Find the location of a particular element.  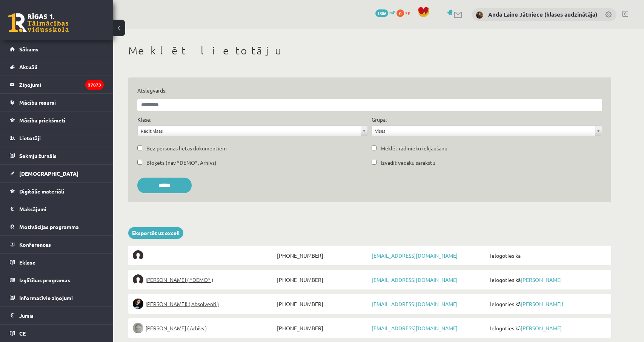

span: Jumis is located at coordinates (26, 315).